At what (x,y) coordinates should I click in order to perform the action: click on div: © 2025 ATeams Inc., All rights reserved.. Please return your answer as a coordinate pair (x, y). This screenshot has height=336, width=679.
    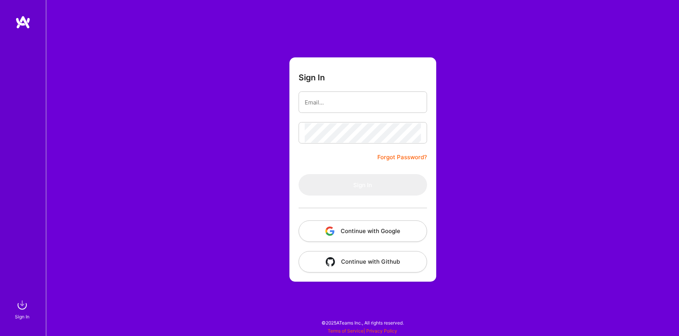
    Looking at the image, I should click on (362, 322).